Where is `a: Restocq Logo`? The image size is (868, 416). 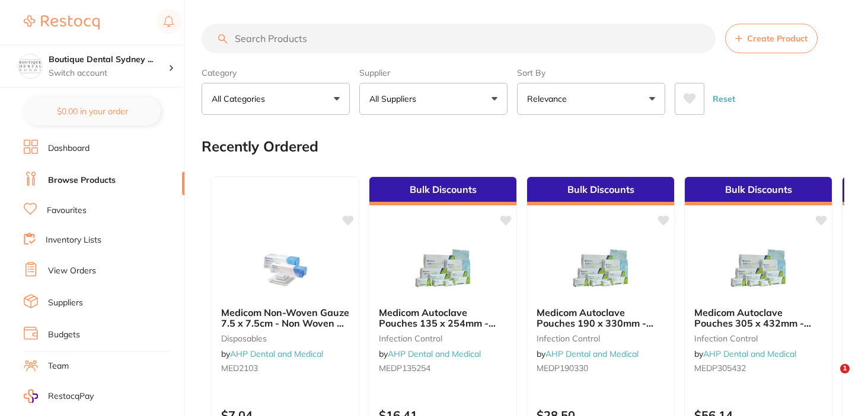
a: Restocq Logo is located at coordinates (62, 22).